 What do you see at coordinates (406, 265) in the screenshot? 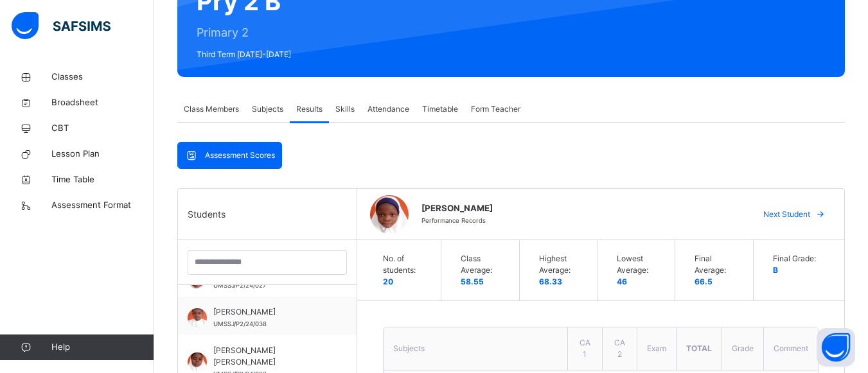
I see `span: No. of students:` at bounding box center [406, 265].